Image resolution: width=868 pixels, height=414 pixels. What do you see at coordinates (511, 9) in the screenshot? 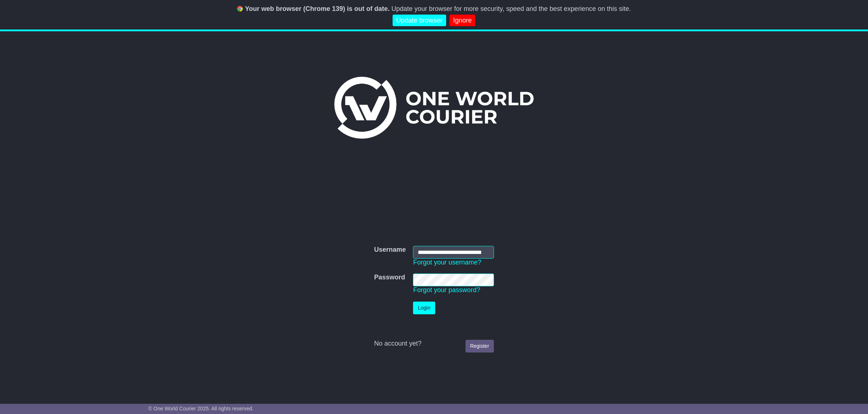
I see `span: Update your browser for more security, speed and the best experience on this site.` at bounding box center [511, 9].